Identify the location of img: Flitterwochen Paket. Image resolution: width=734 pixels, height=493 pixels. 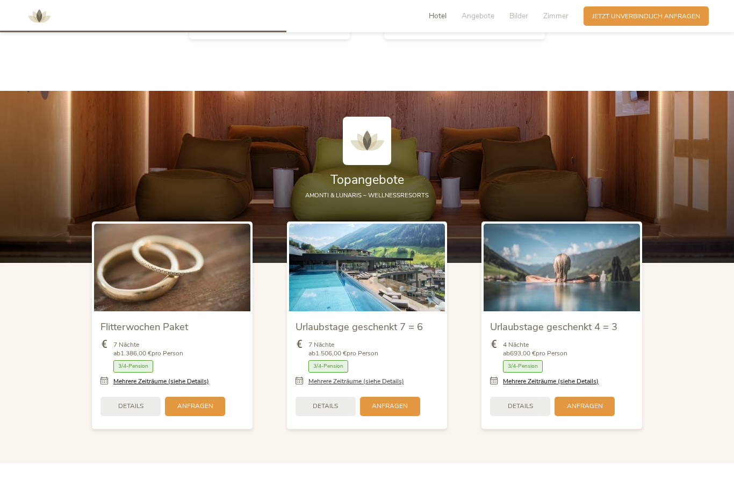
(172, 267).